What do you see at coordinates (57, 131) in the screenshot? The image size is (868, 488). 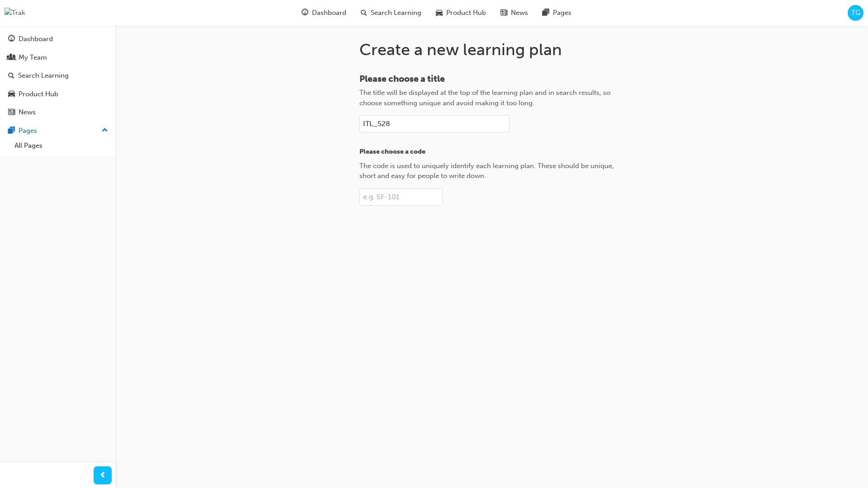 I see `button: Pages` at bounding box center [57, 131].